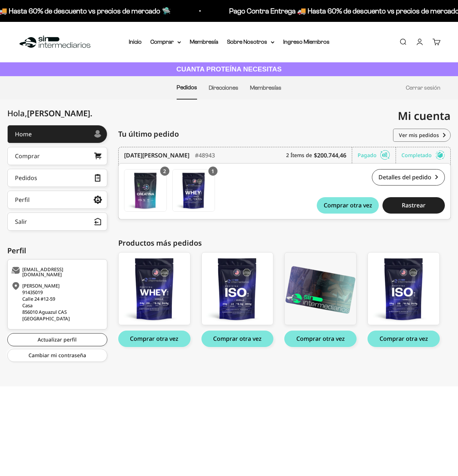 Image resolution: width=458 pixels, height=476 pixels. I want to click on img: whey_vainilla_front_1_808bbad8-c402-4f8a-9e09-39bf23c86e38_large.png, so click(154, 288).